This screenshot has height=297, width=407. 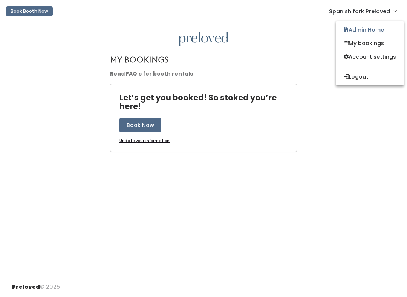 What do you see at coordinates (29, 11) in the screenshot?
I see `a: Book Booth Now` at bounding box center [29, 11].